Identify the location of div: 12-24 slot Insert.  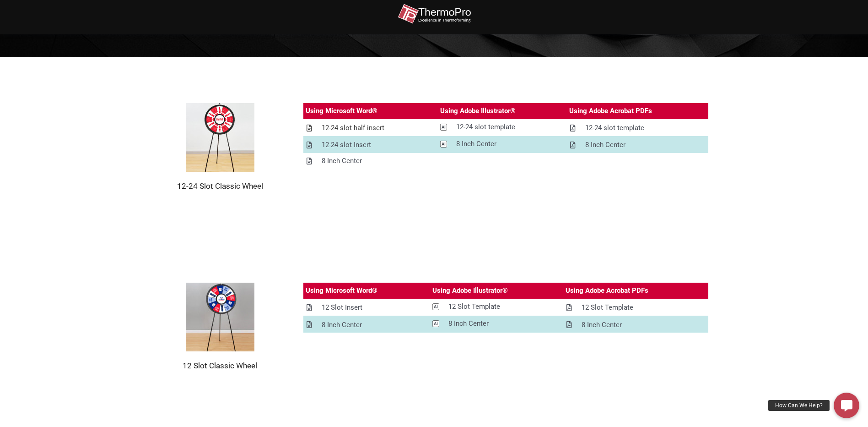
(346, 145).